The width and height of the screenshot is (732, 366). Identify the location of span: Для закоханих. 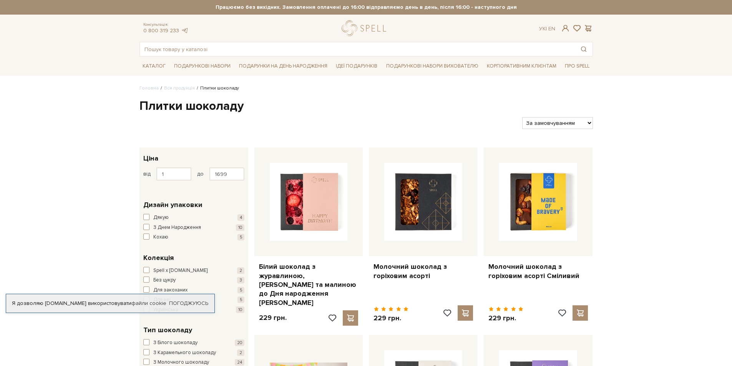
(170, 290).